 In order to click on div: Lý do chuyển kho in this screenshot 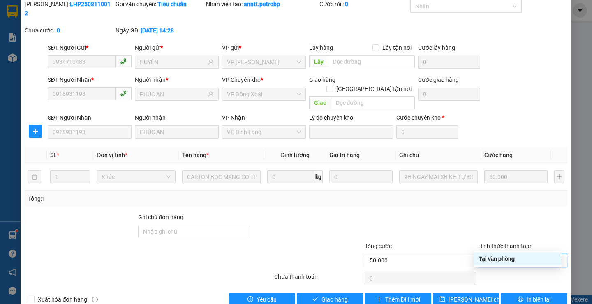, I will do `click(351, 117)`.